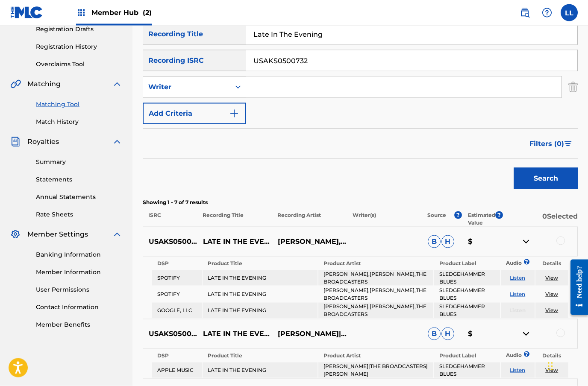  Describe the element at coordinates (15, 142) in the screenshot. I see `img: Royalties` at that location.